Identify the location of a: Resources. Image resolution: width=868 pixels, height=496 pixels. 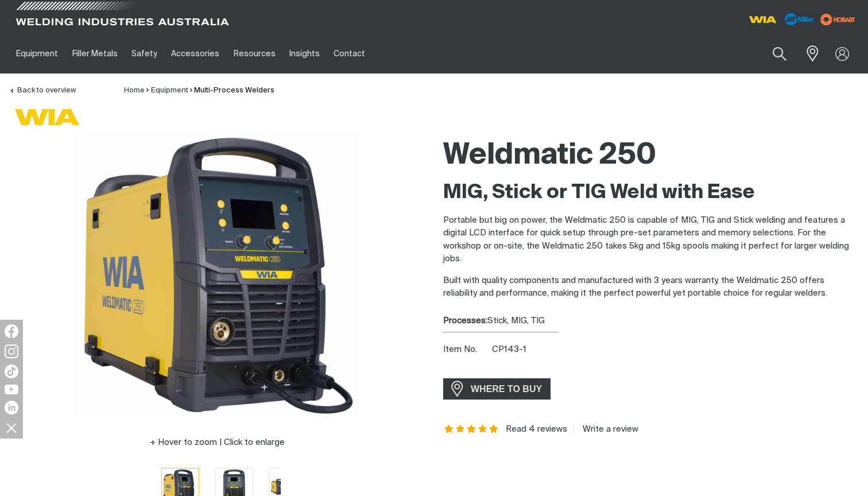
(255, 53).